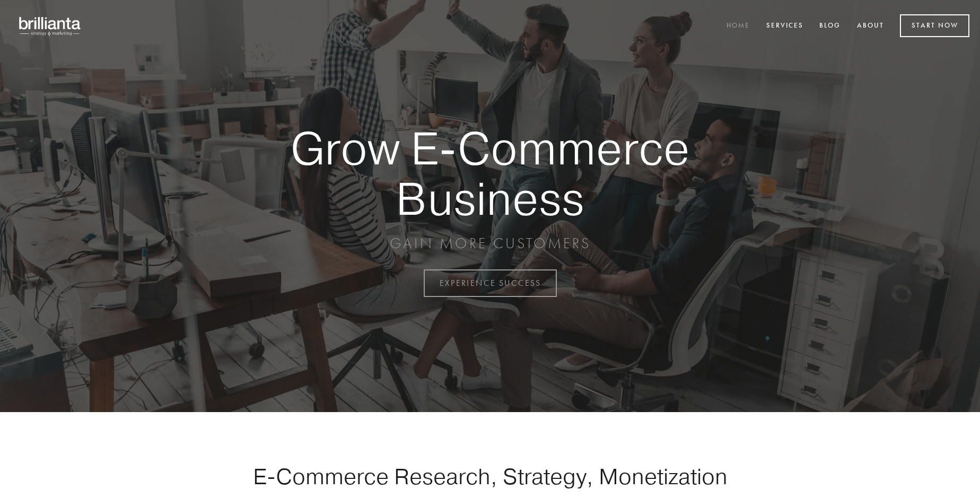 Image resolution: width=980 pixels, height=498 pixels. I want to click on a: EXPERIENCE SUCCESS, so click(490, 283).